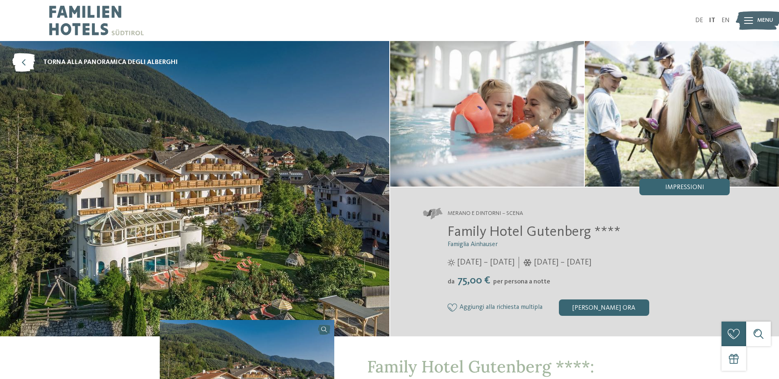 The image size is (779, 379). What do you see at coordinates (95, 62) in the screenshot?
I see `a: torna alla panoramica degli alberghi` at bounding box center [95, 62].